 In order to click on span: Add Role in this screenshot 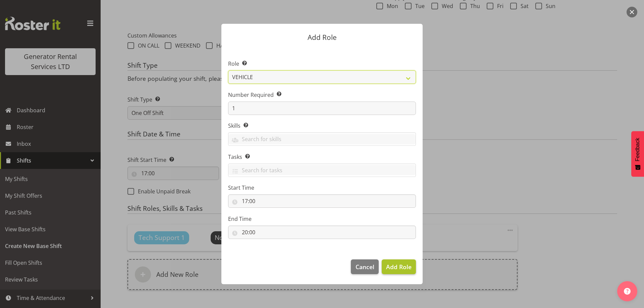, I will do `click(399, 267)`.